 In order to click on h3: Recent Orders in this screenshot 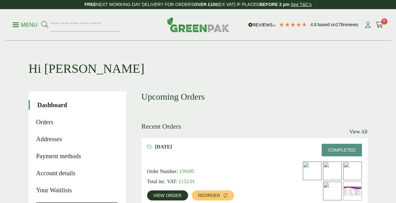, I will do `click(161, 126)`.